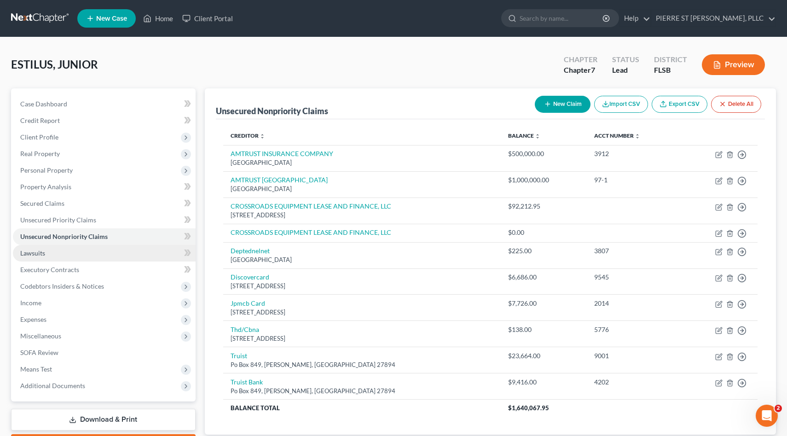 The image size is (787, 436). Describe the element at coordinates (617, 135) in the screenshot. I see `a: Acct Number unfold_more` at that location.